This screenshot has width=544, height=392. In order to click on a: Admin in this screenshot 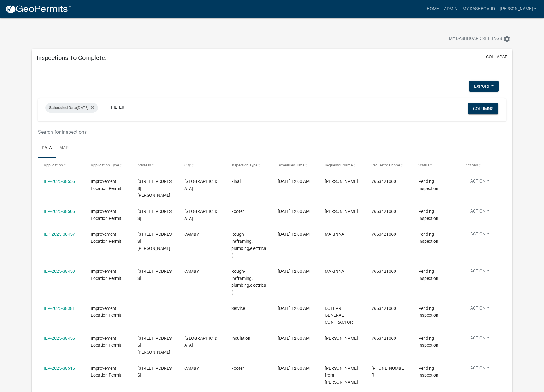, I will do `click(451, 9)`.